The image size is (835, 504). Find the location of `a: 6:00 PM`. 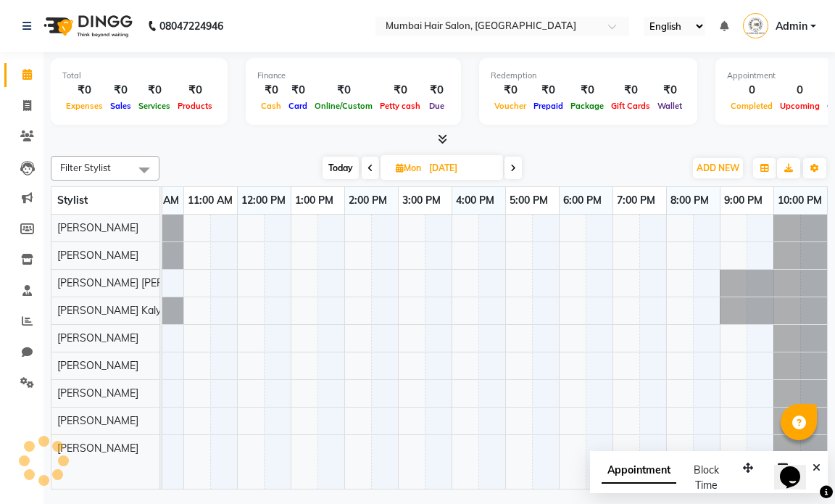

a: 6:00 PM is located at coordinates (582, 200).